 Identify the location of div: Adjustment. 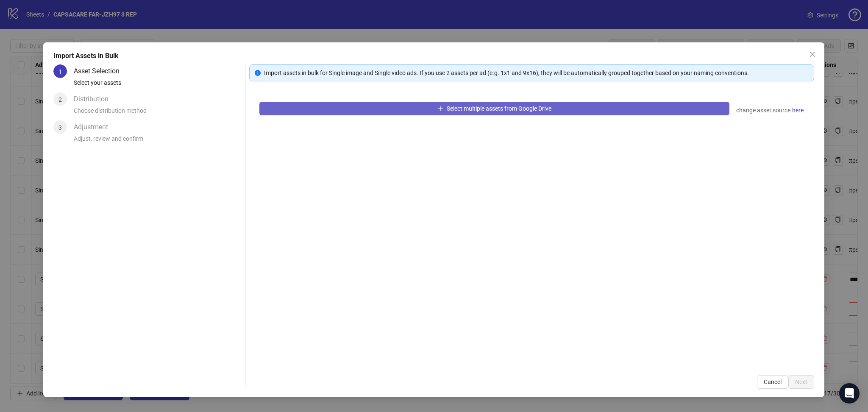
(94, 127).